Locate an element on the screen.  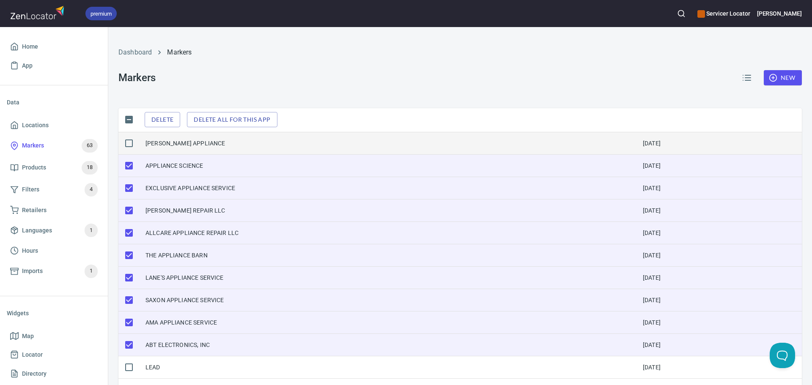
span: Retailers is located at coordinates (34, 210).